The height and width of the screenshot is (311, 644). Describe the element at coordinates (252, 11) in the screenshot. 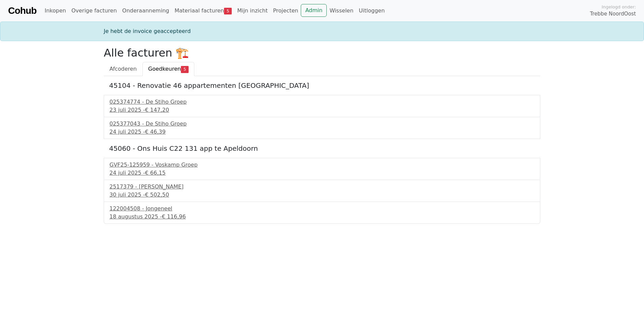

I see `a: Mijn inzicht` at that location.